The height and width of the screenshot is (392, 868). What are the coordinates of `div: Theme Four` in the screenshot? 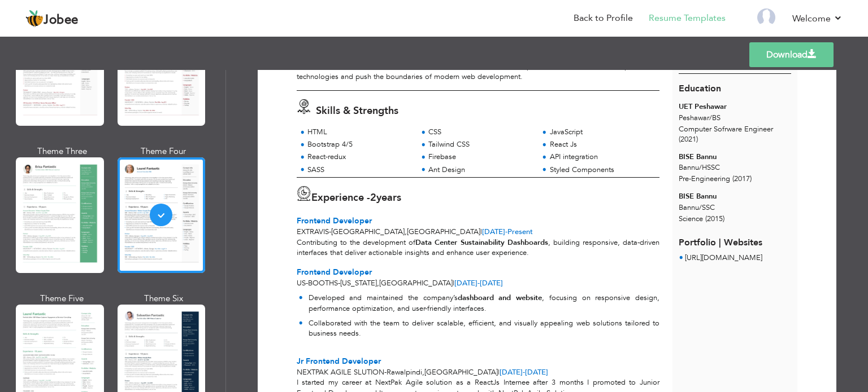 It's located at (164, 151).